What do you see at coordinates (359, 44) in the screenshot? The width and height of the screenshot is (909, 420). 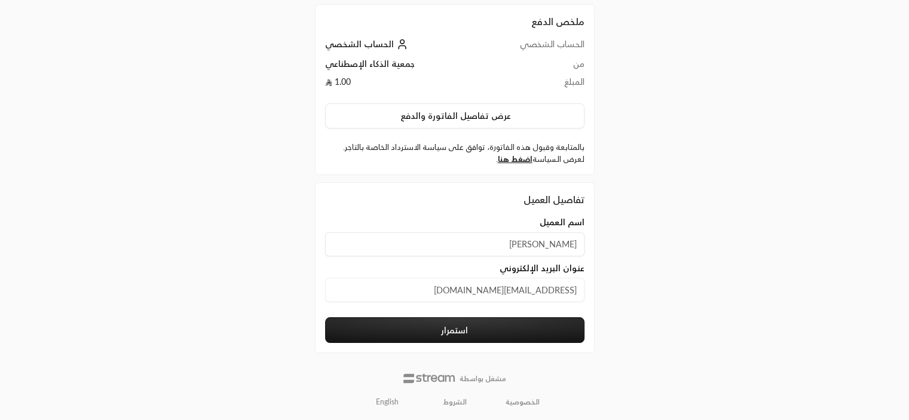 I see `span: الحساب الشخصي` at bounding box center [359, 44].